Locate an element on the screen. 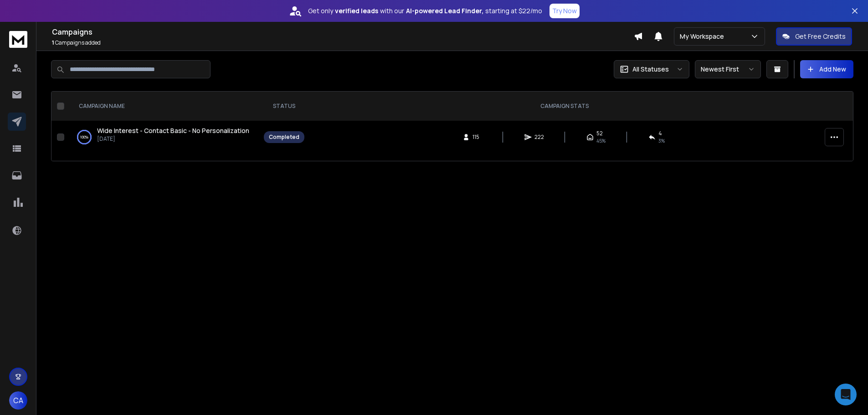  strong: verified leads is located at coordinates (356, 11).